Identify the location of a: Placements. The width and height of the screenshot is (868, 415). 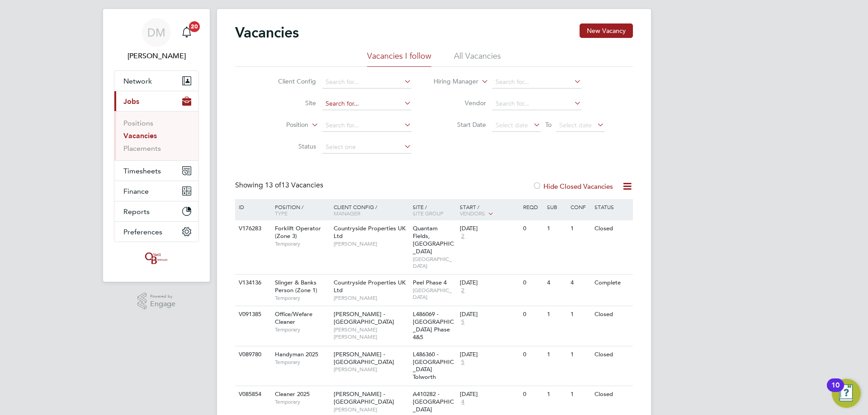
(142, 148).